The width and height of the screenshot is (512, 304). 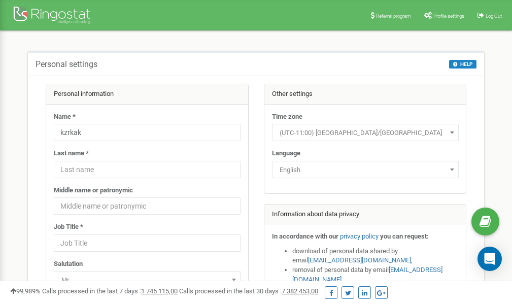 What do you see at coordinates (71, 153) in the screenshot?
I see `label: Last name *` at bounding box center [71, 153].